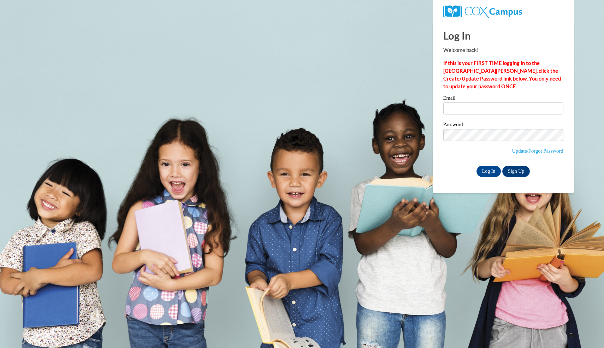  I want to click on label: Password, so click(503, 125).